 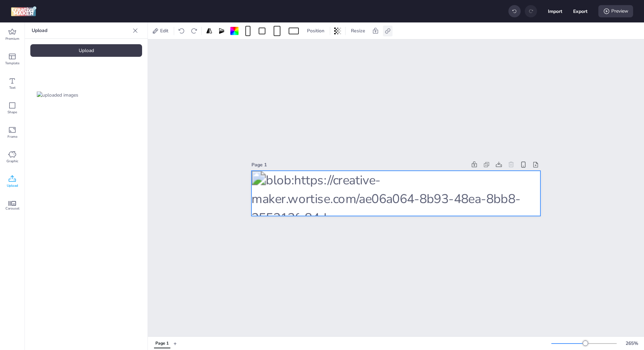 What do you see at coordinates (13, 39) in the screenshot?
I see `span: Premium` at bounding box center [13, 39].